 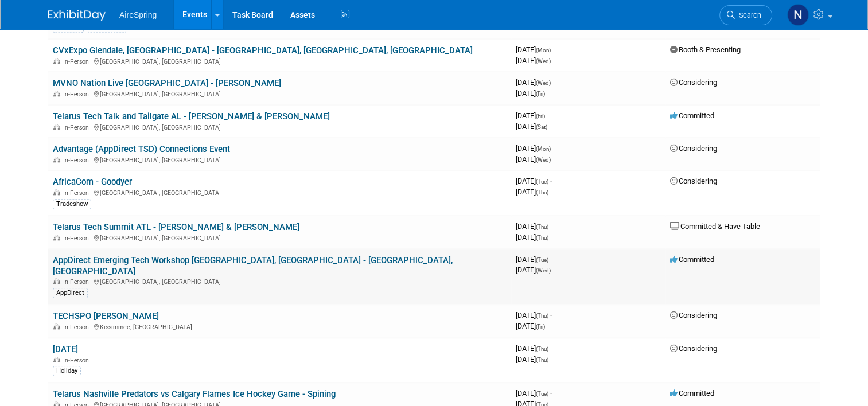 I want to click on span: Booth & Presenting, so click(x=705, y=49).